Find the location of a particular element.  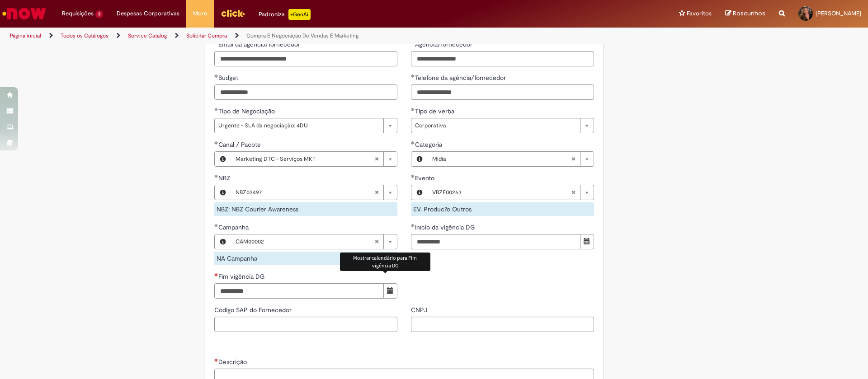

span: Fim vigência DG is located at coordinates (242, 277).